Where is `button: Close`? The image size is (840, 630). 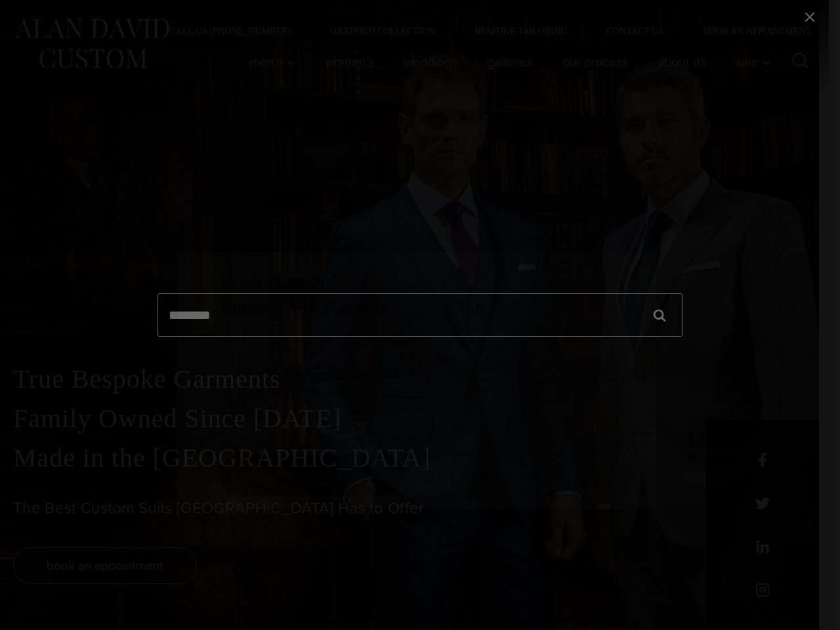 button: Close is located at coordinates (656, 121).